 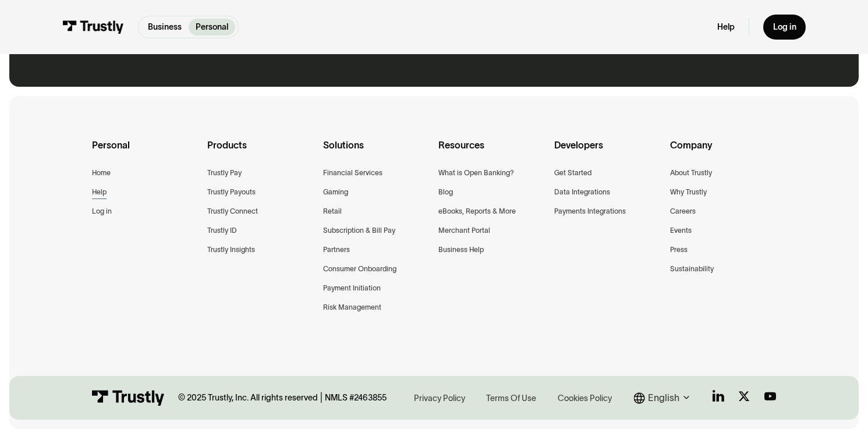 What do you see at coordinates (692, 269) in the screenshot?
I see `div: Sustainability` at bounding box center [692, 269].